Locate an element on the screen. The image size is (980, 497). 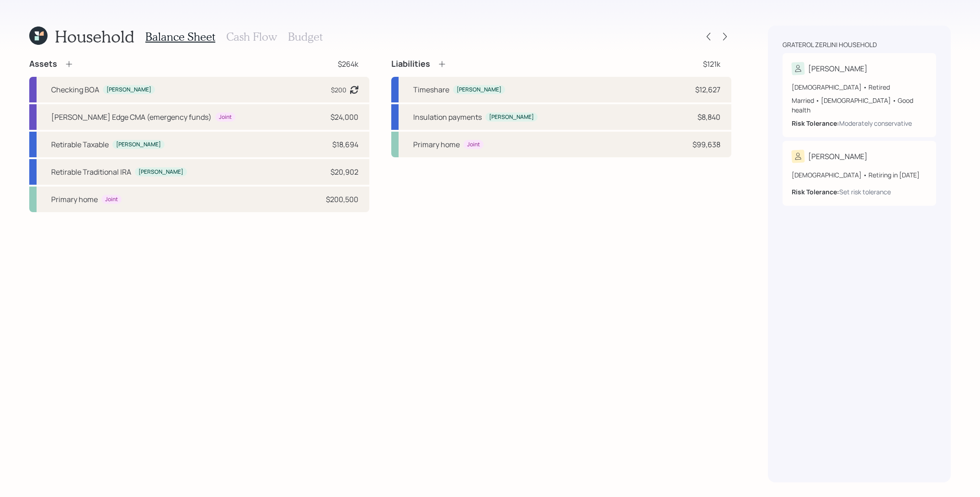
div: $18,694 is located at coordinates (345, 144).